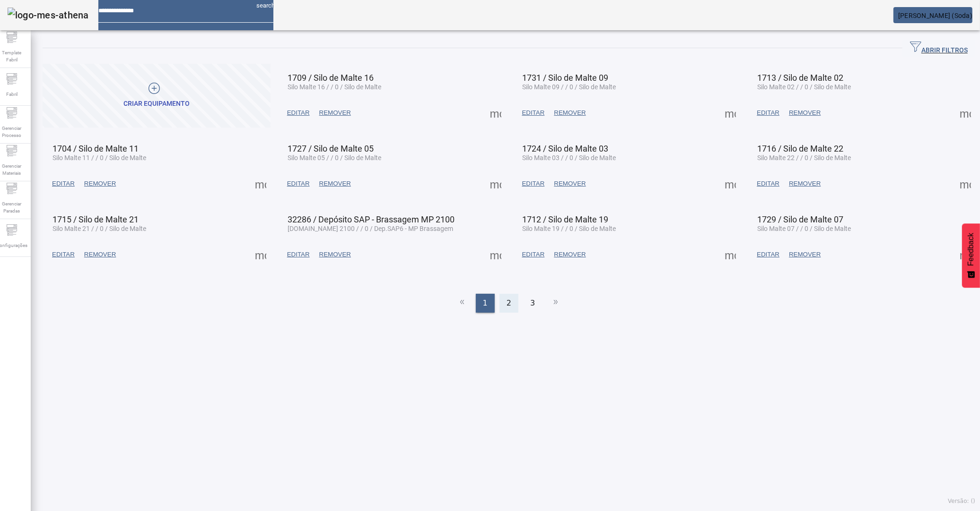 The width and height of the screenshot is (980, 511). I want to click on span: Feedback, so click(971, 249).